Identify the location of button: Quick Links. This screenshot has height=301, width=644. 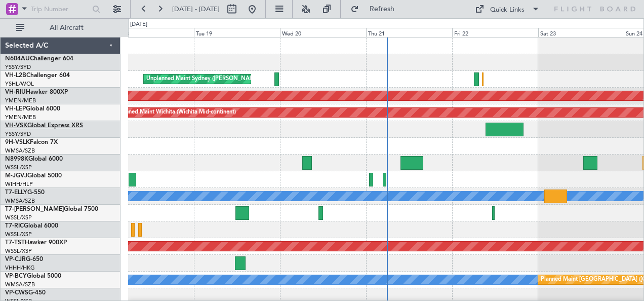
(507, 9).